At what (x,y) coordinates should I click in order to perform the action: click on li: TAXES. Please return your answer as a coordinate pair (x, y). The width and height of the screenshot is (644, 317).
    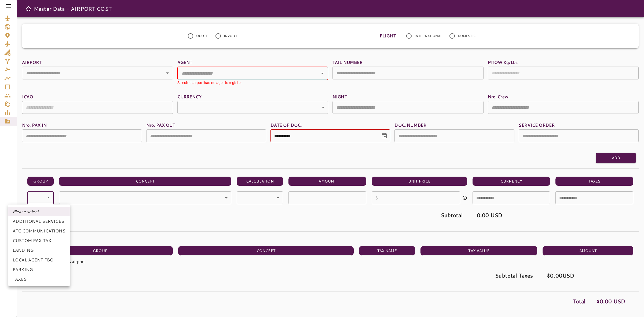
    Looking at the image, I should click on (39, 280).